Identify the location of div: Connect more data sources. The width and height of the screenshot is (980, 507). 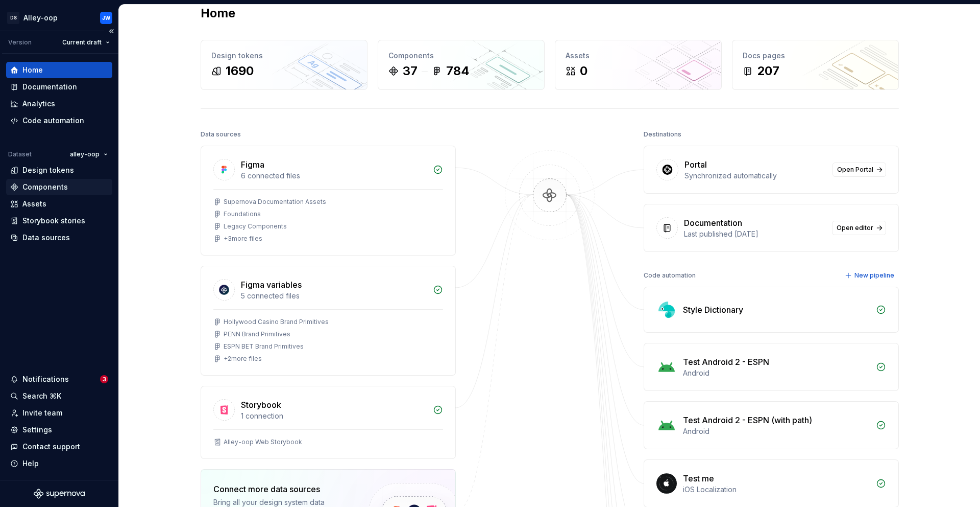
(282, 489).